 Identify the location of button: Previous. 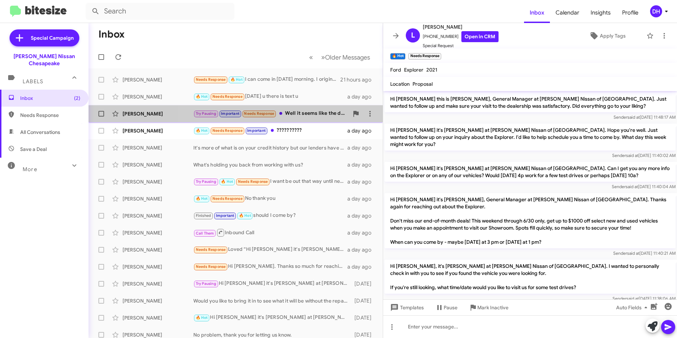
(311, 57).